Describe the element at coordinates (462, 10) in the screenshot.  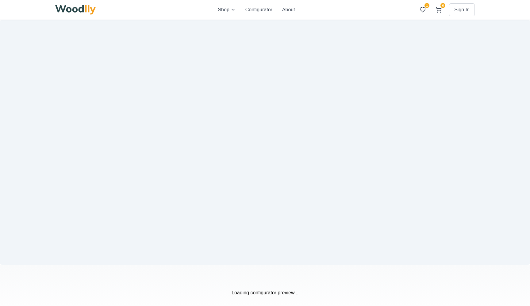
I see `button: Sign In` at that location.